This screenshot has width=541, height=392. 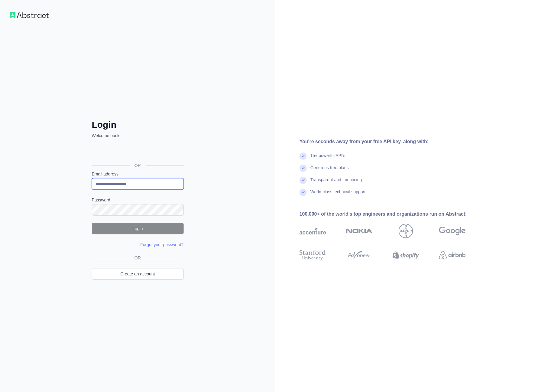 What do you see at coordinates (162, 244) in the screenshot?
I see `a: Forgot your password?` at bounding box center [162, 244].